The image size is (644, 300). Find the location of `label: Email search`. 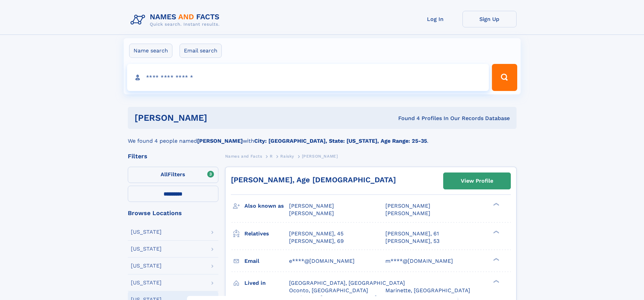

label: Email search is located at coordinates (201, 51).